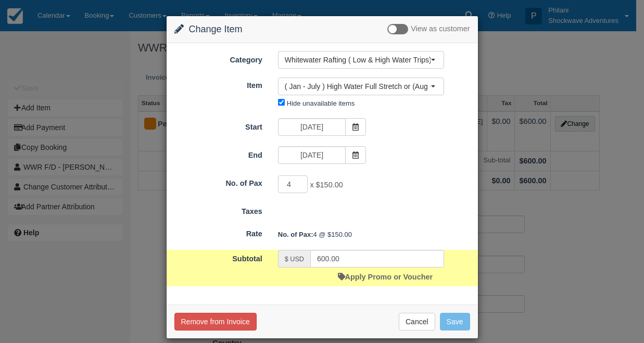  What do you see at coordinates (358, 87) in the screenshot?
I see `span: ( Jan - July ) High Water Full Stretch or (Aug - Dec) Low Water Full Stretch Rafting` at bounding box center [358, 87].